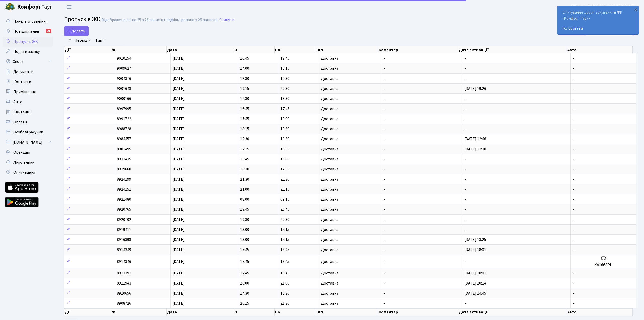 The image size is (644, 320). Describe the element at coordinates (29, 7) in the screenshot. I see `b: Комфорт` at that location.